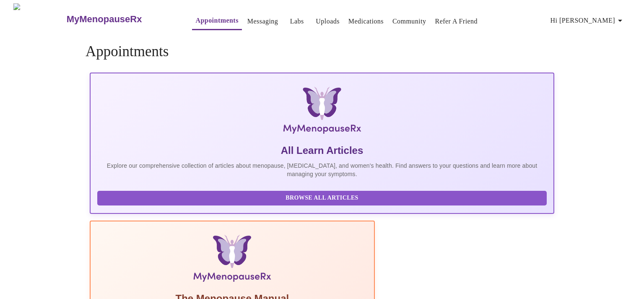 This screenshot has width=644, height=299. I want to click on button: Browse All Articles, so click(322, 198).